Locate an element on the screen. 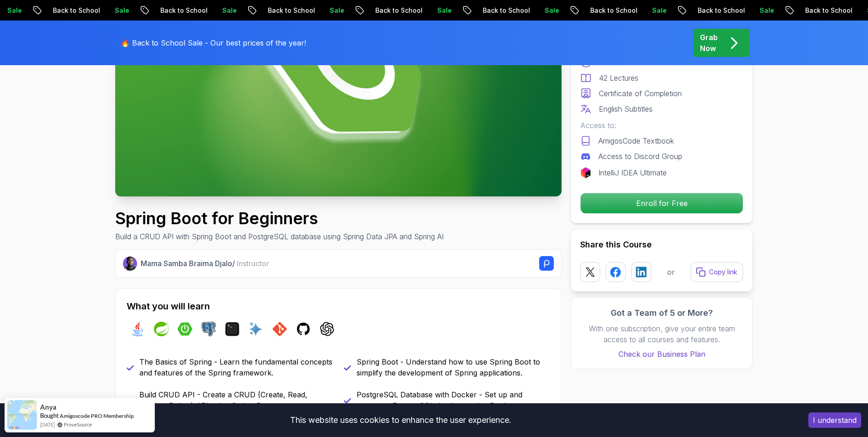 This screenshot has height=437, width=868. p: Spring Boot - Understand how to use Spring Boot to simplify the development of Spring applications. is located at coordinates (453, 367).